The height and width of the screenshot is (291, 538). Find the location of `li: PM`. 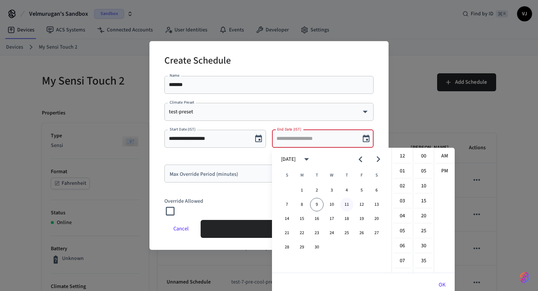

li: PM is located at coordinates (445, 171).